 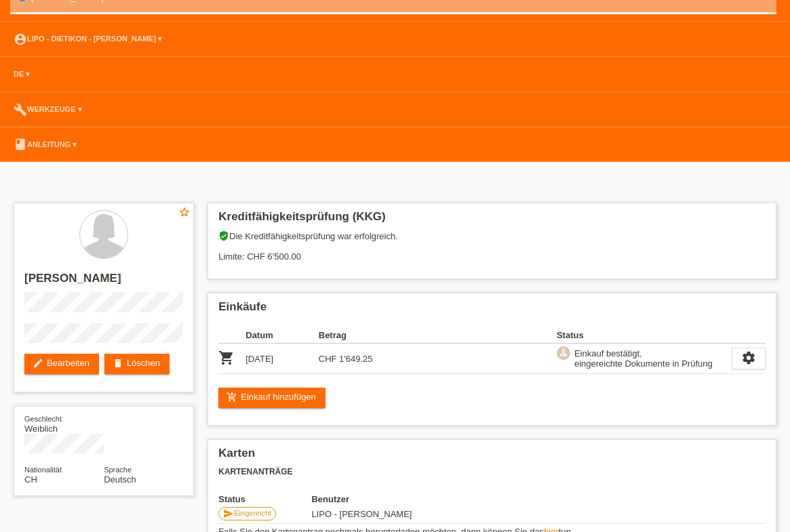 What do you see at coordinates (64, 424) in the screenshot?
I see `div: Weiblich` at bounding box center [64, 424].